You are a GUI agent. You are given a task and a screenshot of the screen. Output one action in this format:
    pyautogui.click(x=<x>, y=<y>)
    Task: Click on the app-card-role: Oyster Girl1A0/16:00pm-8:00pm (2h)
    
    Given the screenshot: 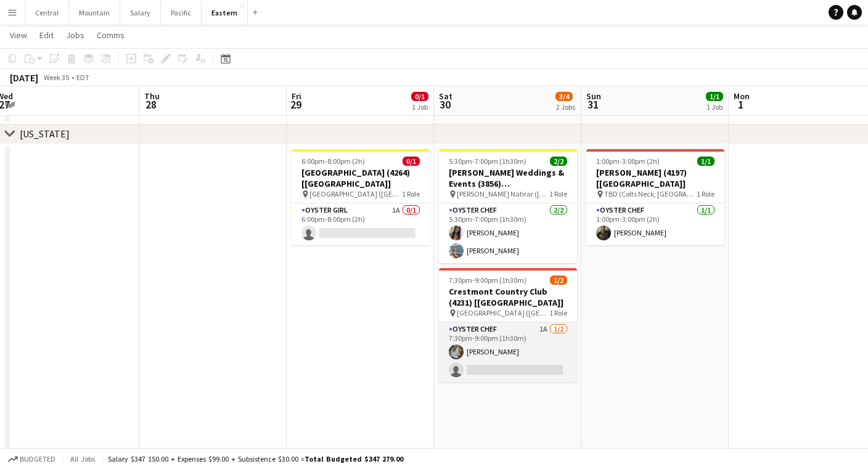 What is the action you would take?
    pyautogui.click(x=361, y=224)
    